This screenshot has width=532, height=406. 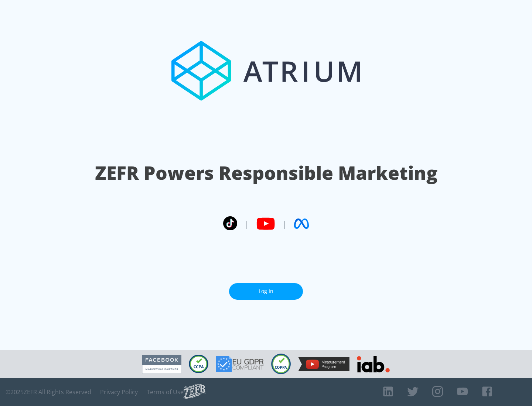 What do you see at coordinates (119, 392) in the screenshot?
I see `a: Privacy Policy` at bounding box center [119, 392].